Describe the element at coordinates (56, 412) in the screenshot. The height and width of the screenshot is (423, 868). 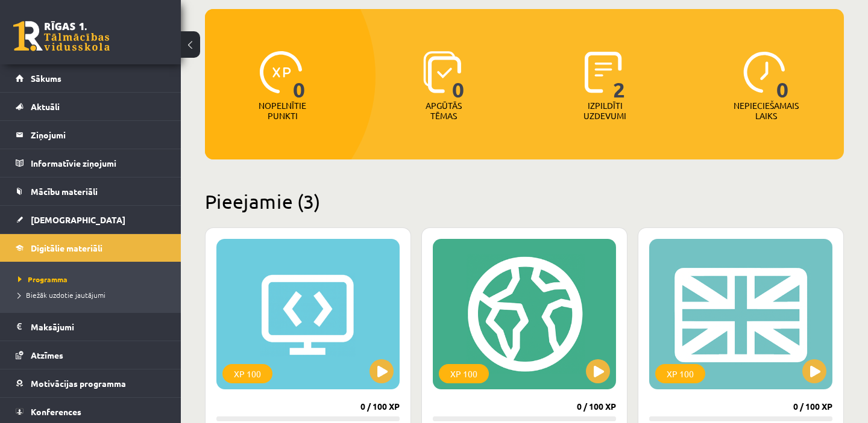
I see `span: Konferences` at that location.